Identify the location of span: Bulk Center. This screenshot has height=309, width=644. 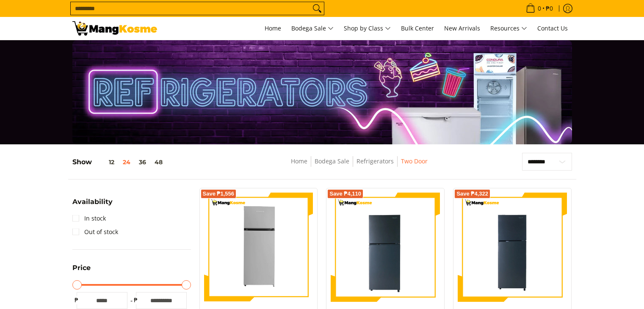
(417, 28).